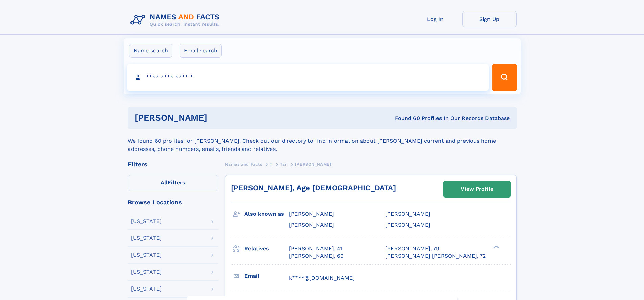 Image resolution: width=644 pixels, height=300 pixels. Describe the element at coordinates (283, 164) in the screenshot. I see `span: Tan` at that location.